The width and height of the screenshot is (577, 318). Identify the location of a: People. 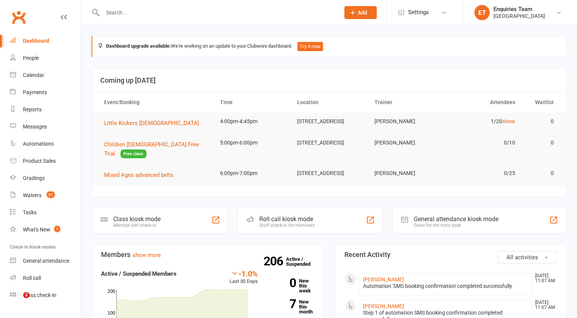
(45, 58).